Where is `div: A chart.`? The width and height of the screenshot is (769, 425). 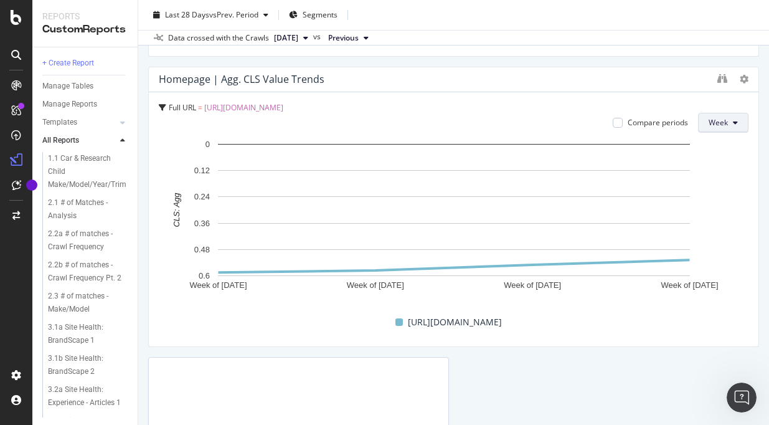
div: A chart. is located at coordinates (453, 220).